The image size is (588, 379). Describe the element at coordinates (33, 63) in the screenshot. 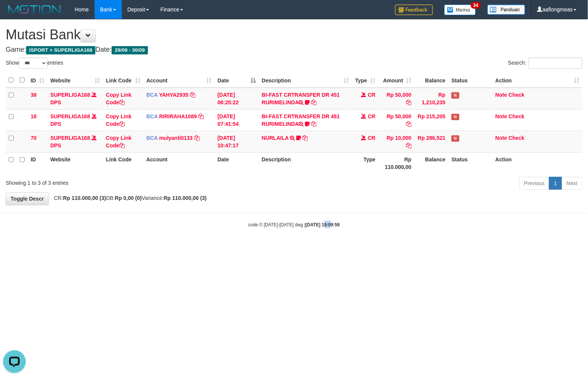

I see `select: Showentries` at that location.